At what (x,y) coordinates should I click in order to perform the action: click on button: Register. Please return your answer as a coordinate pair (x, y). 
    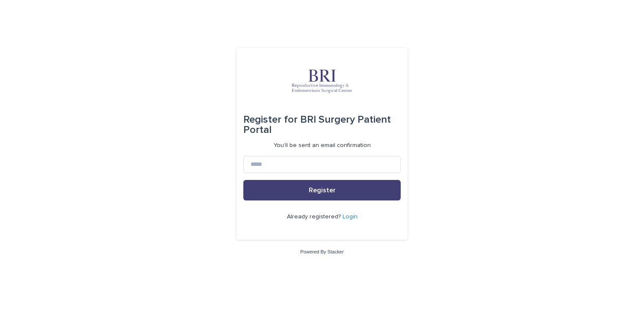
    Looking at the image, I should click on (322, 190).